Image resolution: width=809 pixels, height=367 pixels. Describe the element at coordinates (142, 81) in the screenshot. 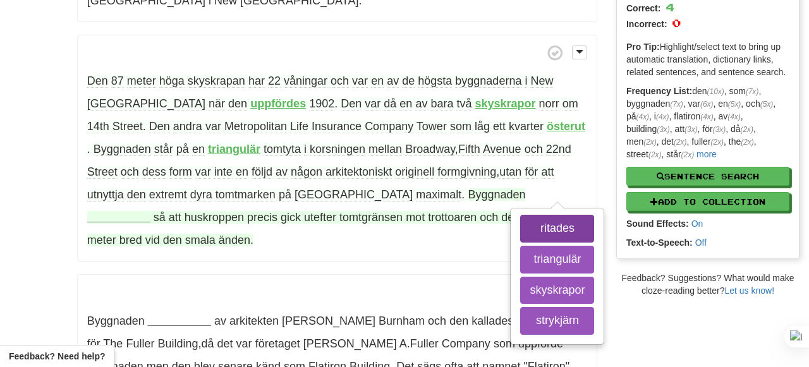

I see `span: meter` at that location.